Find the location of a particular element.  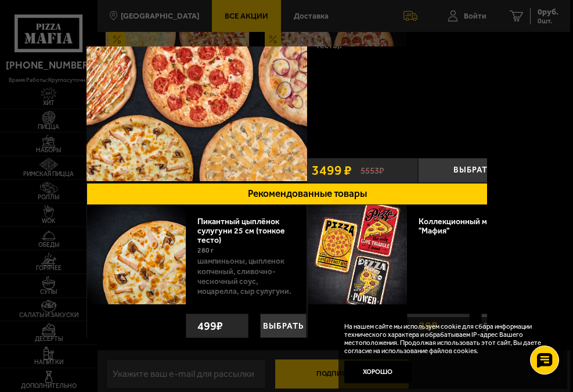

button: Хорошо is located at coordinates (378, 372).